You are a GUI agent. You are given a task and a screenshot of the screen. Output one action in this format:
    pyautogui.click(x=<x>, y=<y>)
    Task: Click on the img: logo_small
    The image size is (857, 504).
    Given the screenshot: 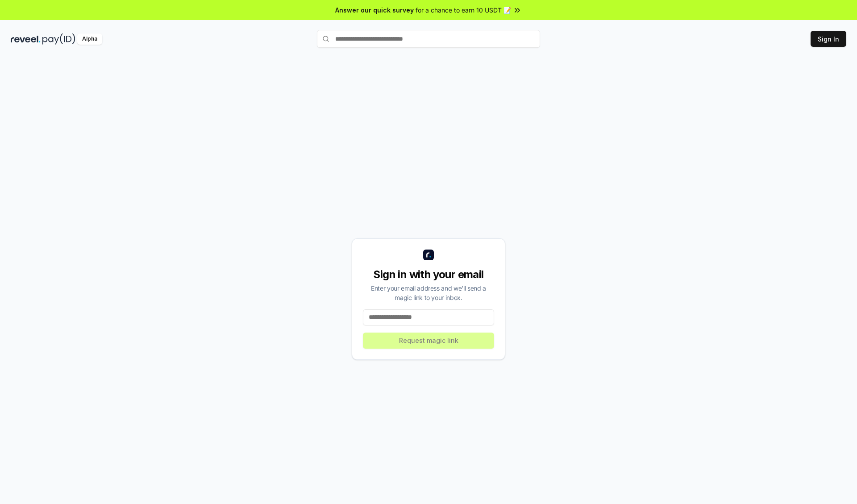 What is the action you would take?
    pyautogui.click(x=428, y=255)
    